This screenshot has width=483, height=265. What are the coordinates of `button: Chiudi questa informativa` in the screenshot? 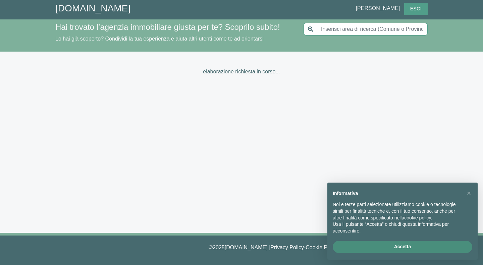 It's located at (469, 193).